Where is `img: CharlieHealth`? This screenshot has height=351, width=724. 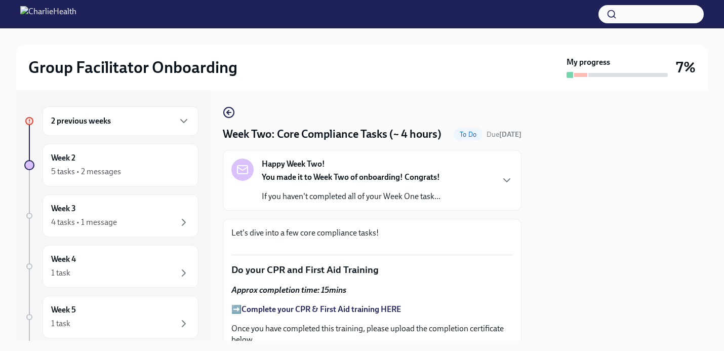
img: CharlieHealth is located at coordinates (48, 14).